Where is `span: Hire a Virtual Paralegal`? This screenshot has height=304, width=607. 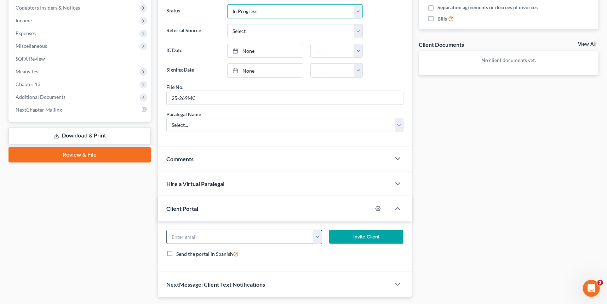 span: Hire a Virtual Paralegal is located at coordinates (195, 183).